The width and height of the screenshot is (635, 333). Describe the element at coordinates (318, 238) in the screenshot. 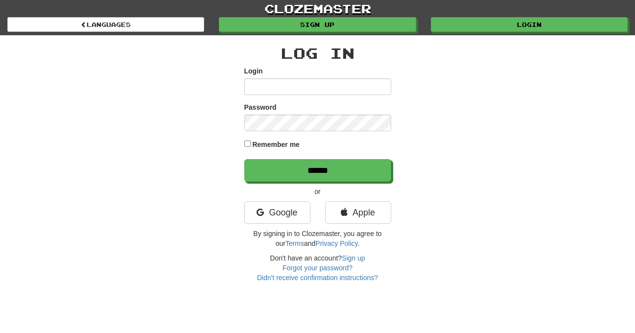

I see `p: By signing in to Clozemaster, you agree to our and .` at that location.